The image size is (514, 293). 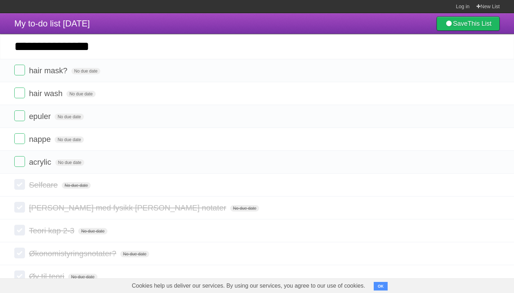 What do you see at coordinates (46, 93) in the screenshot?
I see `span: hair wash` at bounding box center [46, 93].